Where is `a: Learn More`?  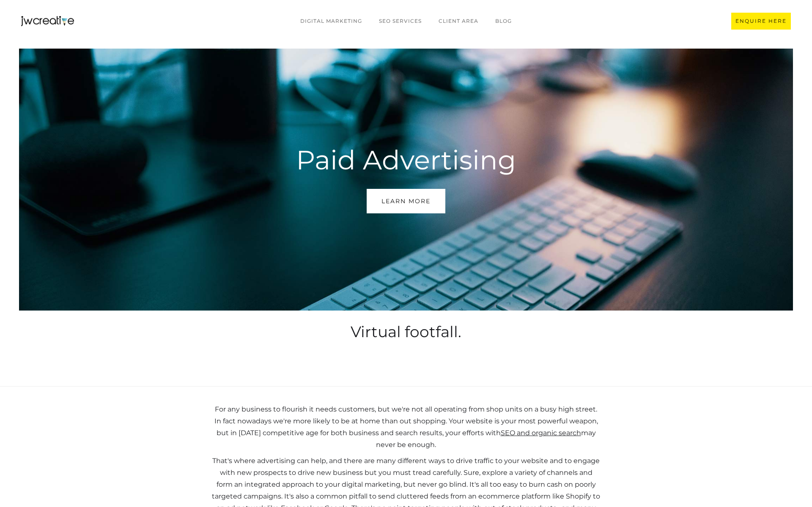
a: Learn More is located at coordinates (406, 202).